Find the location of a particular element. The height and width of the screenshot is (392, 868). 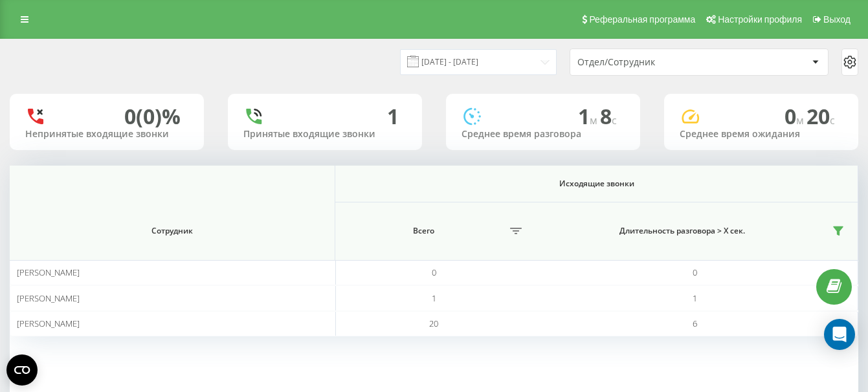

div: 1 is located at coordinates (393, 116).